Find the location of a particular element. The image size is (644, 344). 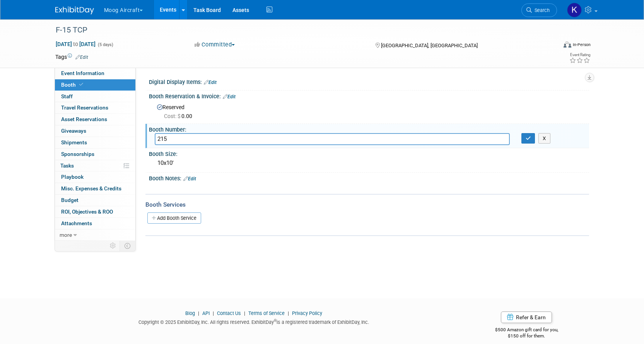

div: Booth Services is located at coordinates (367, 205).